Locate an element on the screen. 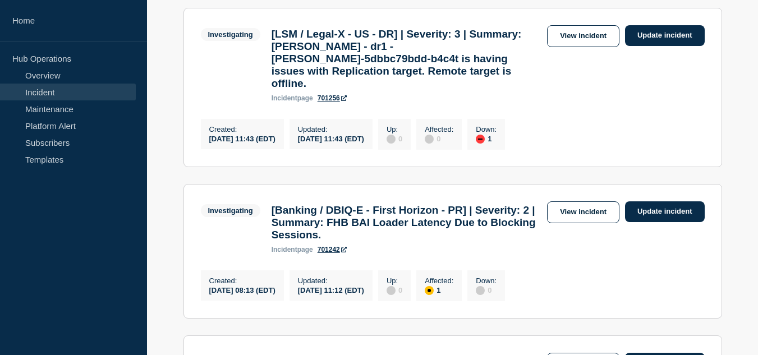  a: 701256 is located at coordinates (332, 98).